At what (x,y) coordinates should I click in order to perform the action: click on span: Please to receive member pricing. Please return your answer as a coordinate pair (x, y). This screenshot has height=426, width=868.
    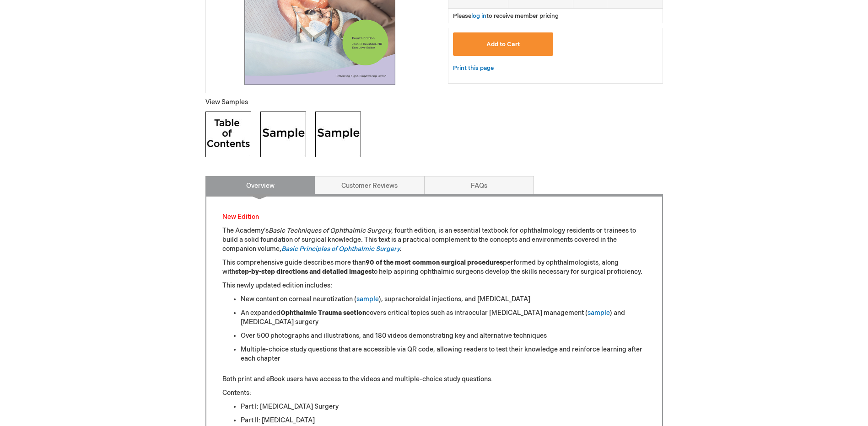
    Looking at the image, I should click on (506, 16).